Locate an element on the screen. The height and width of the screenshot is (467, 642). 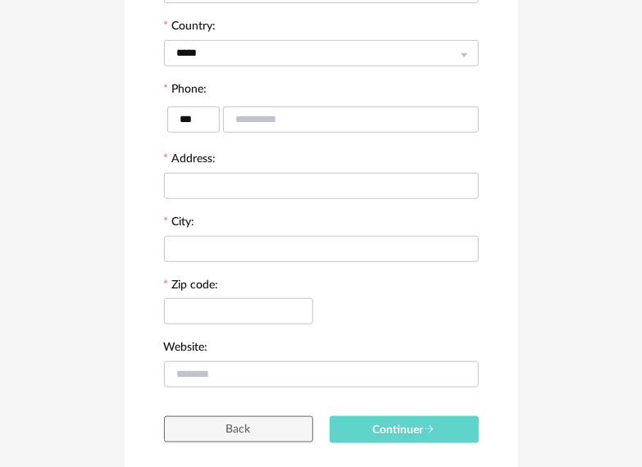
label: City: is located at coordinates (179, 224).